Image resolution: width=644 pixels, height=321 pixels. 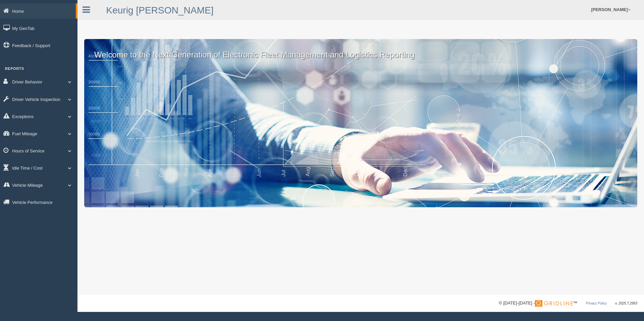 What do you see at coordinates (554, 304) in the screenshot?
I see `img: Gridline` at bounding box center [554, 304].